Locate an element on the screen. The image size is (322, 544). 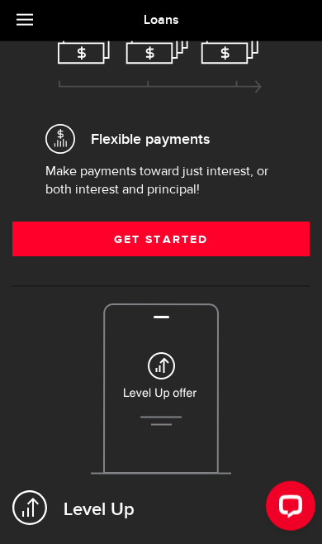
a: Get Started is located at coordinates (161, 239).